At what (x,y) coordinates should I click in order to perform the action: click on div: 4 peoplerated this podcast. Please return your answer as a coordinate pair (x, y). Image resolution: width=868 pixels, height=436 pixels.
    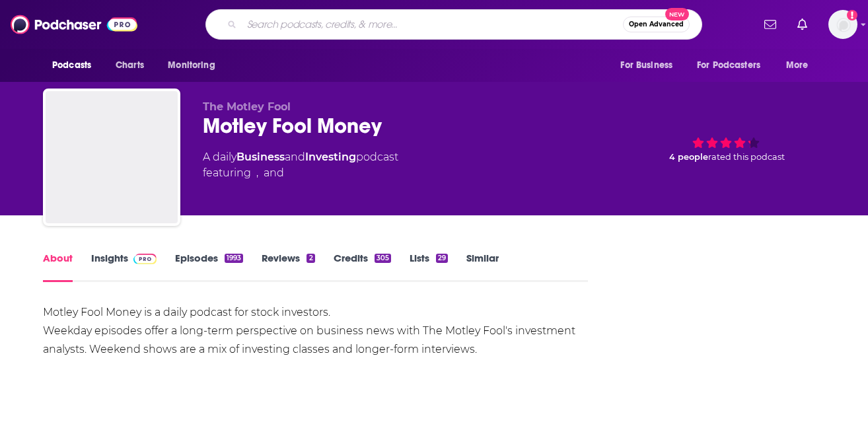
    Looking at the image, I should click on (726, 142).